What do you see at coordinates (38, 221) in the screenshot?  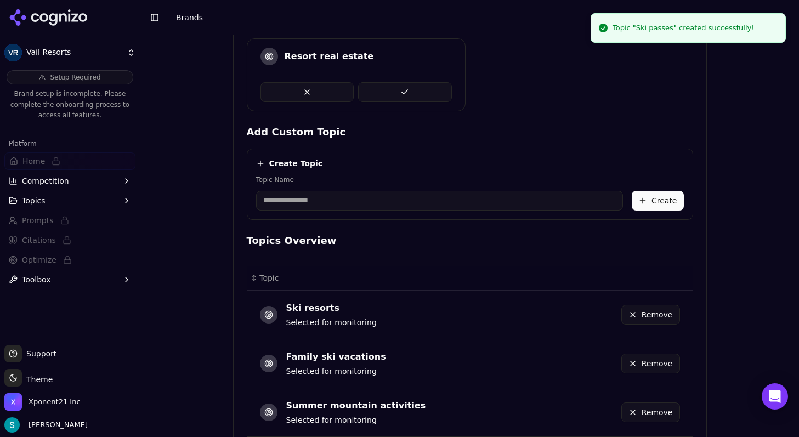 I see `span: Prompts` at bounding box center [38, 221].